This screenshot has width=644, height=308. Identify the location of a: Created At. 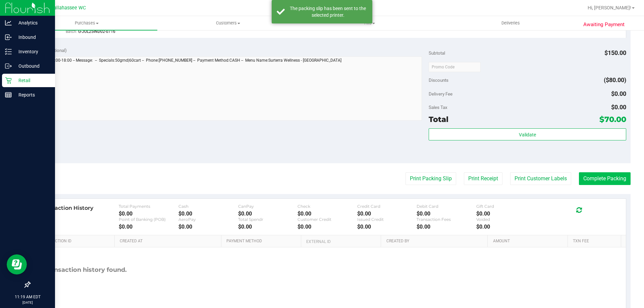
(169, 241).